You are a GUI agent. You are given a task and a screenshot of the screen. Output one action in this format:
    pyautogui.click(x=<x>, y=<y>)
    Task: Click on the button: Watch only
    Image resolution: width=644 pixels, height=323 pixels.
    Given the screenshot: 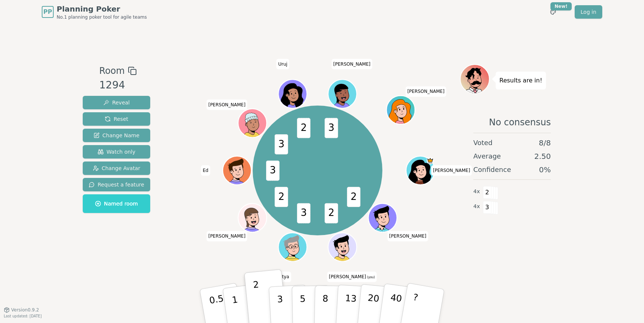 What is the action you would take?
    pyautogui.click(x=116, y=152)
    